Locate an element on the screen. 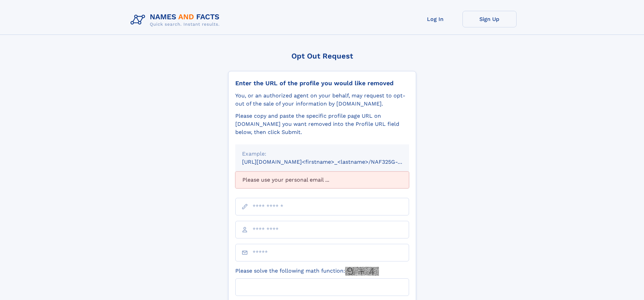 This screenshot has width=644, height=300. div: You, or an authorized agent on your behalf, may request to opt-out of the sale of your informatio... is located at coordinates (322, 100).